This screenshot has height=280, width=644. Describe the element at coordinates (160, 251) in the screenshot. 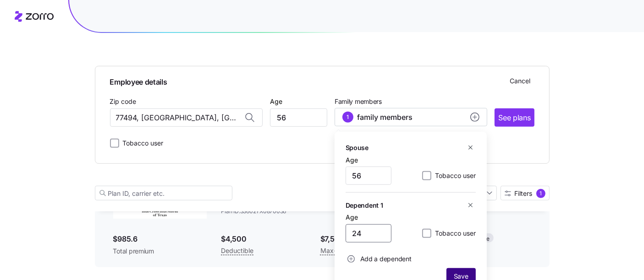

I see `span: Total premium` at that location.